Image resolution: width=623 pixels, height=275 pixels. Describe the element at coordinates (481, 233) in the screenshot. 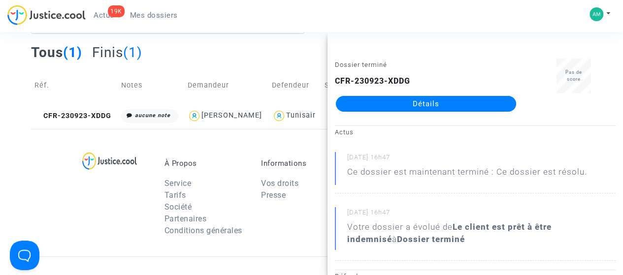

I see `div: Votre dossier a évolué de à` at that location.